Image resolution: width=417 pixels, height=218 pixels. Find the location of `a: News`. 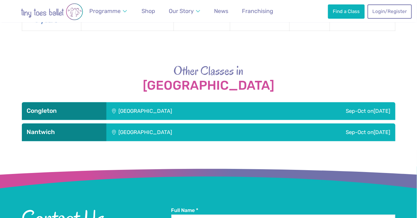

a: News is located at coordinates (221, 11).